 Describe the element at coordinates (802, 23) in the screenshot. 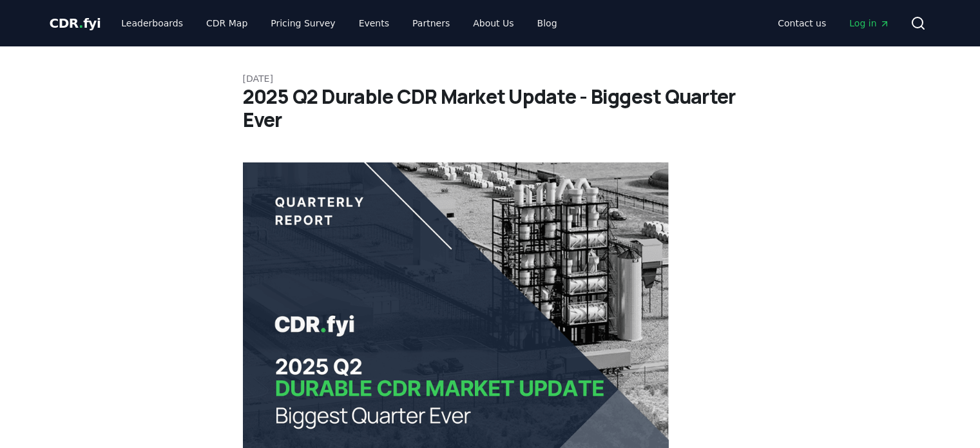

I see `a: Contact us` at that location.